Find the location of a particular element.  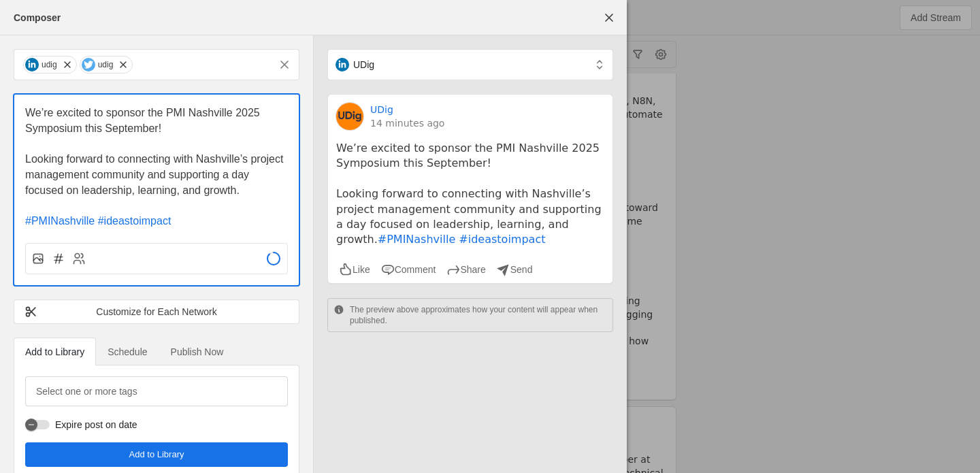

span: Looking forward to connecting with Nashville’s project management community and supporting a day ... is located at coordinates (156, 175).